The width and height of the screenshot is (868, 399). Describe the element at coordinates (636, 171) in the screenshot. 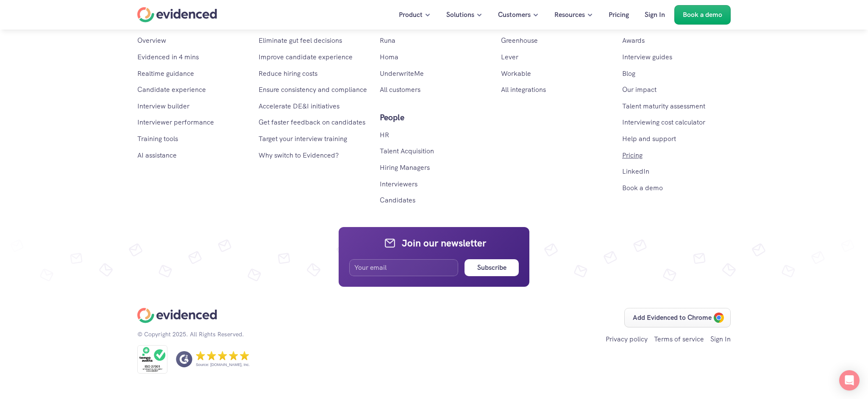

I see `a: LinkedIn` at that location.